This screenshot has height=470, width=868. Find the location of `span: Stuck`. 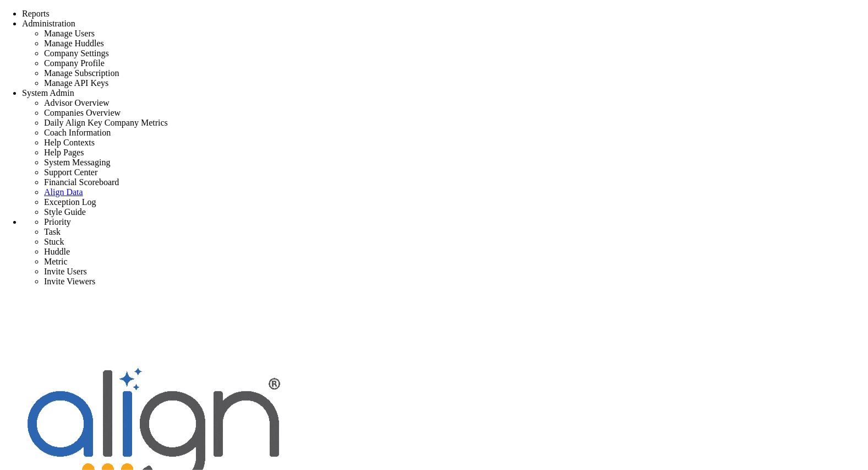

span: Stuck is located at coordinates (54, 241).